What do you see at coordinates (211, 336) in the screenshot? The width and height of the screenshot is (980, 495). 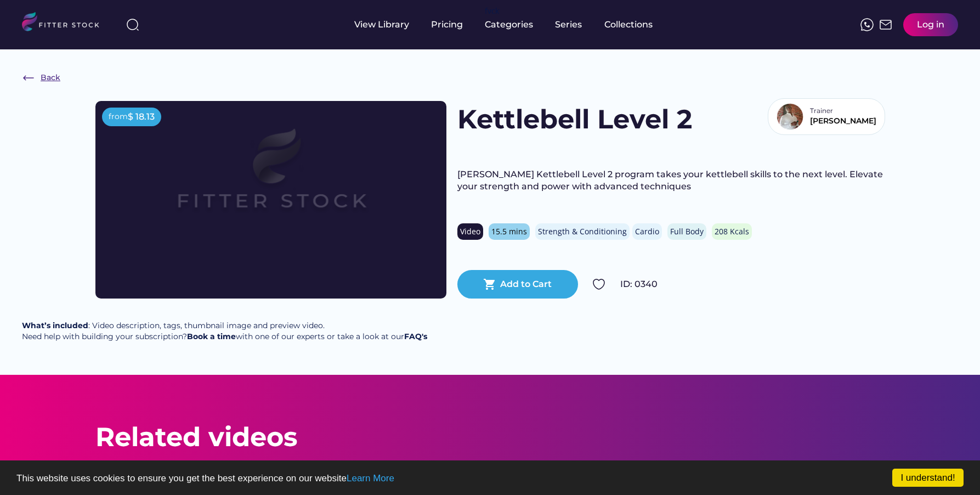 I see `a: Book a time` at bounding box center [211, 336].